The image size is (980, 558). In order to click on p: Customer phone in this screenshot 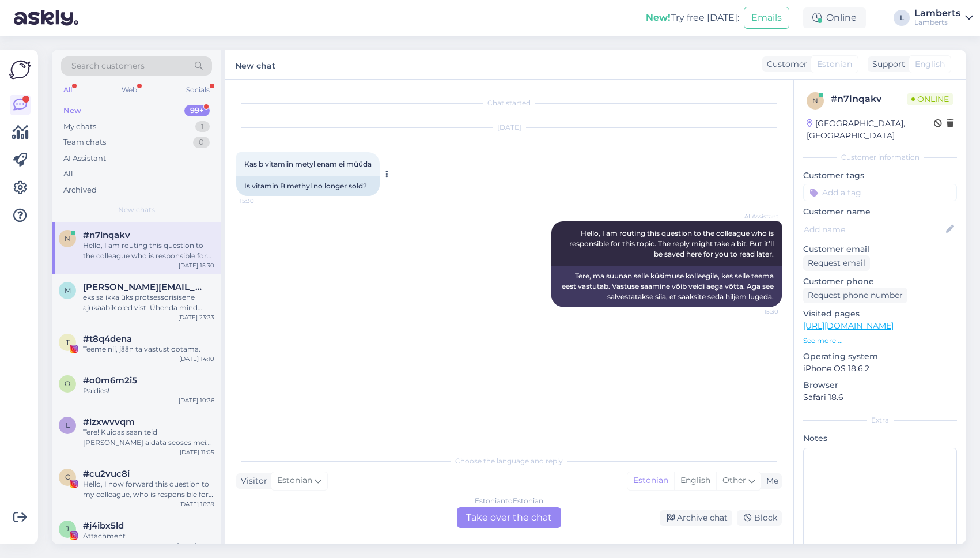, I will do `click(880, 281)`.